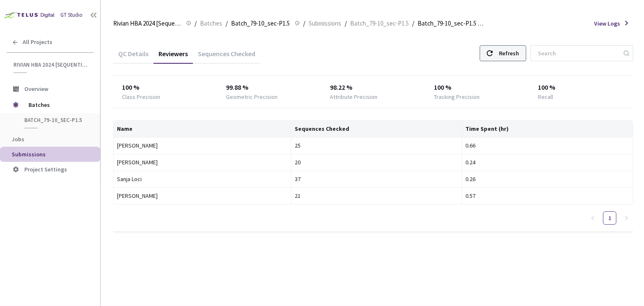 This screenshot has height=306, width=644. Describe the element at coordinates (593, 218) in the screenshot. I see `span: left` at that location.